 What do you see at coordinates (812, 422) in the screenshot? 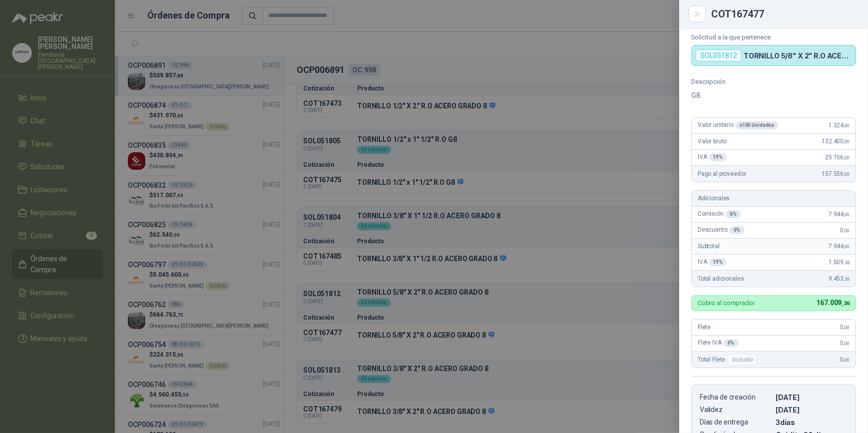
I see `p: 3 dias` at bounding box center [812, 422].